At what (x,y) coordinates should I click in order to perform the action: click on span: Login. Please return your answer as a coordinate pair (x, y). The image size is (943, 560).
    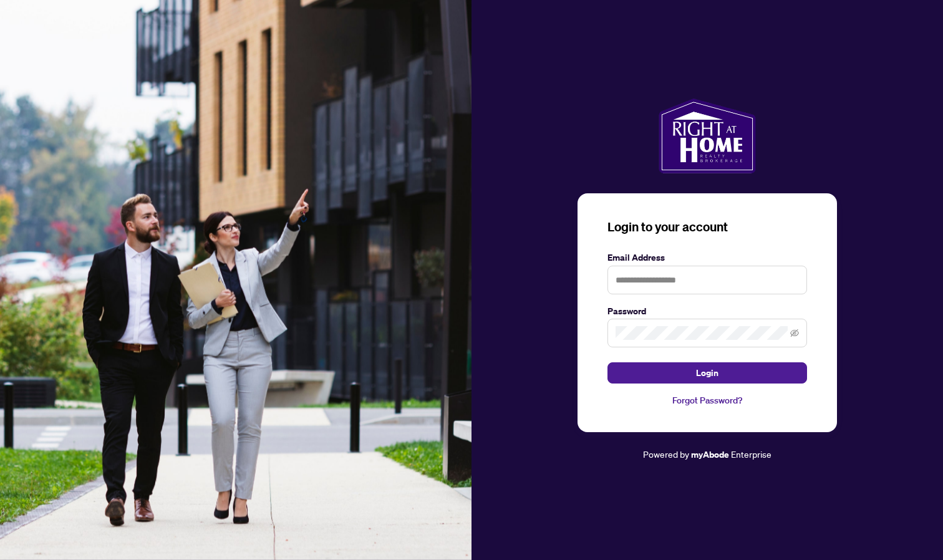
    Looking at the image, I should click on (708, 373).